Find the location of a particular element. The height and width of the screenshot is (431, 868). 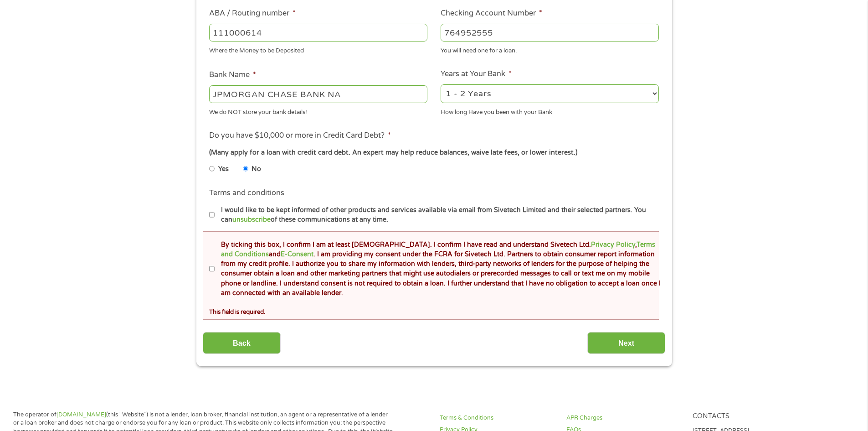

h4: Contacts is located at coordinates (751, 416).